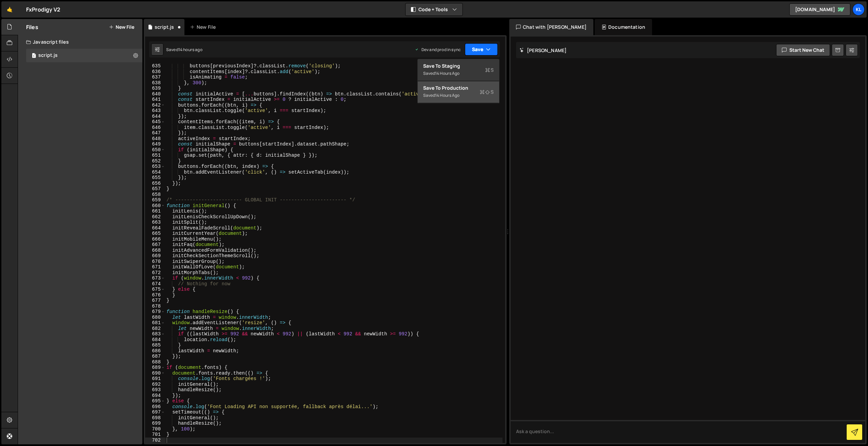 This screenshot has height=446, width=868. What do you see at coordinates (155, 88) in the screenshot?
I see `div: 639` at bounding box center [155, 88].